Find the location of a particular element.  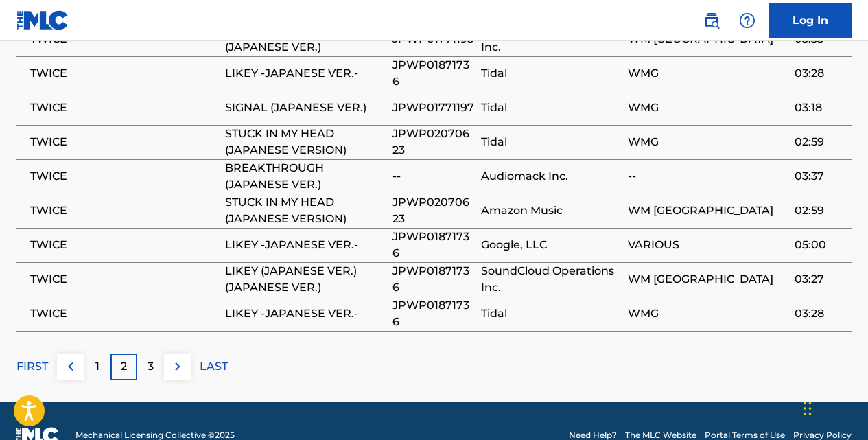

span: BREAKTHROUGH (JAPANESE VER.) is located at coordinates (304, 176).